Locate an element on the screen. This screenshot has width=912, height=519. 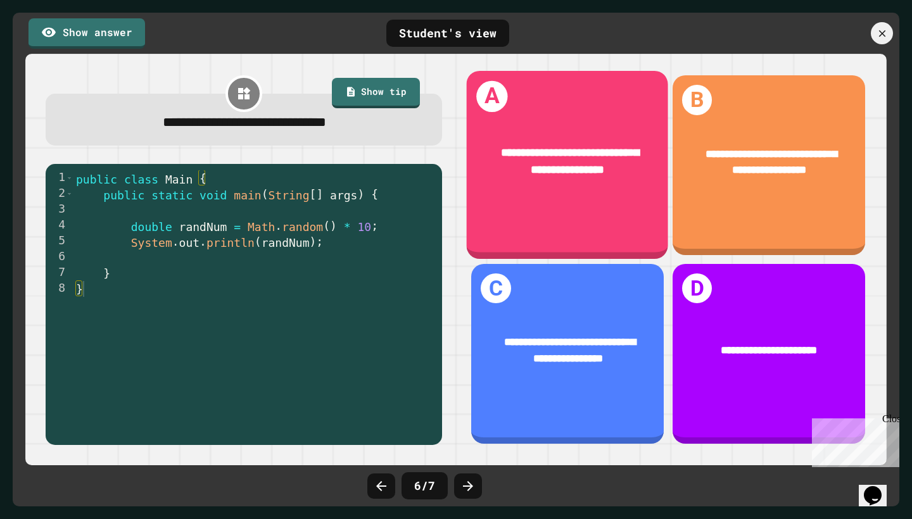
h1: A is located at coordinates (493, 97).